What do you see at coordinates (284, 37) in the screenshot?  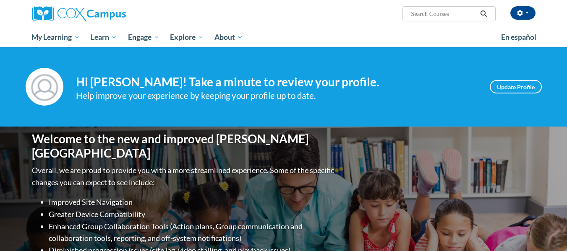 I see `div: Main menu` at bounding box center [284, 37].